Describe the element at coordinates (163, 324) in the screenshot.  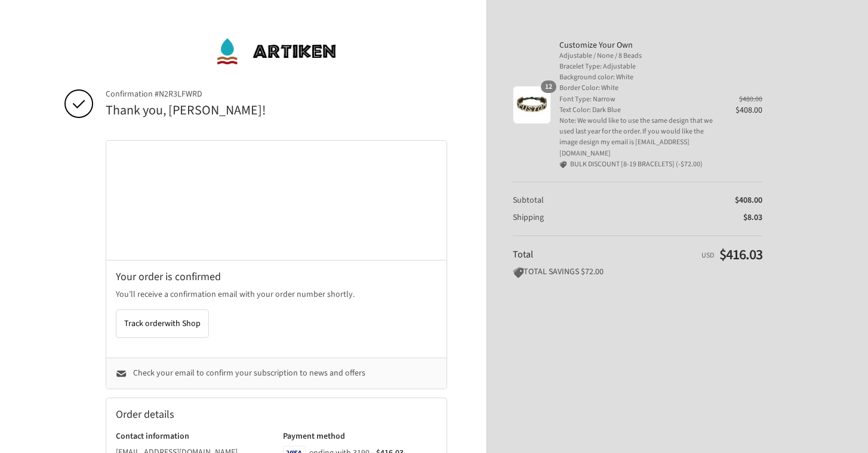
I see `button: Track orderwith Shop` at that location.